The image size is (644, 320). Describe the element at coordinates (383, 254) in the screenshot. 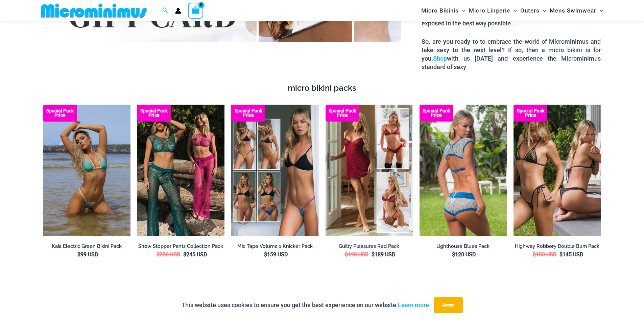

I see `bdi: 189 USD` at that location.